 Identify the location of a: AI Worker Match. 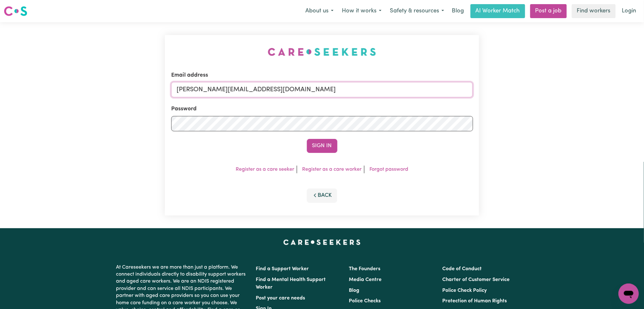
(498, 11).